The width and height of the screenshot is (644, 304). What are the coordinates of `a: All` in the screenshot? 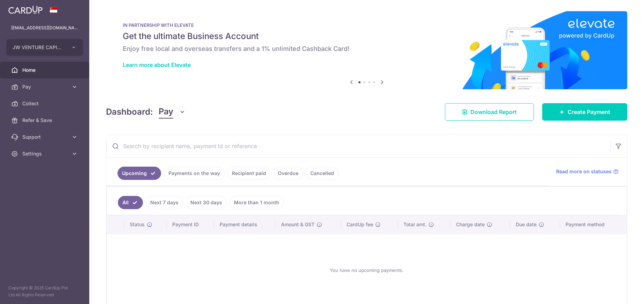 It's located at (130, 202).